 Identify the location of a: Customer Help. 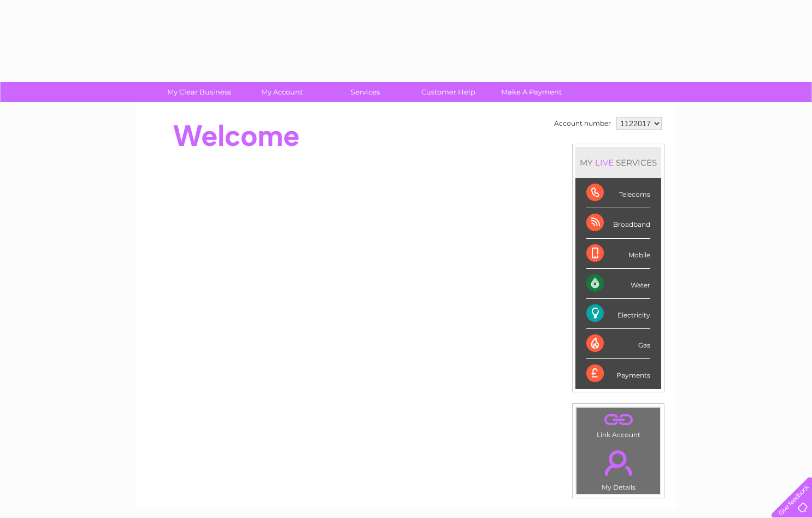
(448, 92).